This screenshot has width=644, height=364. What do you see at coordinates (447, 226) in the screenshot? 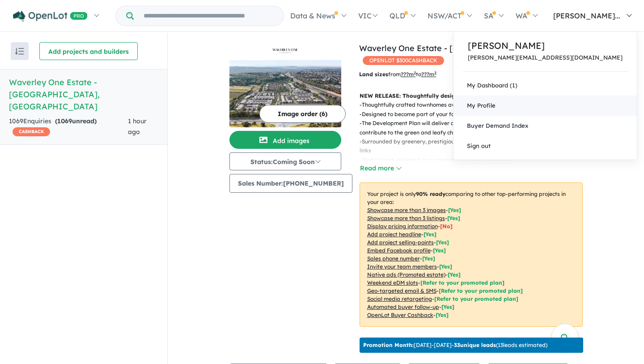
I see `span: [ No ]` at bounding box center [447, 226].